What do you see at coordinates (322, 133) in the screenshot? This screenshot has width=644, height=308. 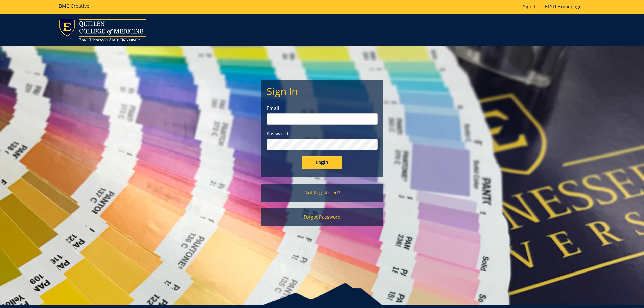 I see `label: Password` at bounding box center [322, 133].